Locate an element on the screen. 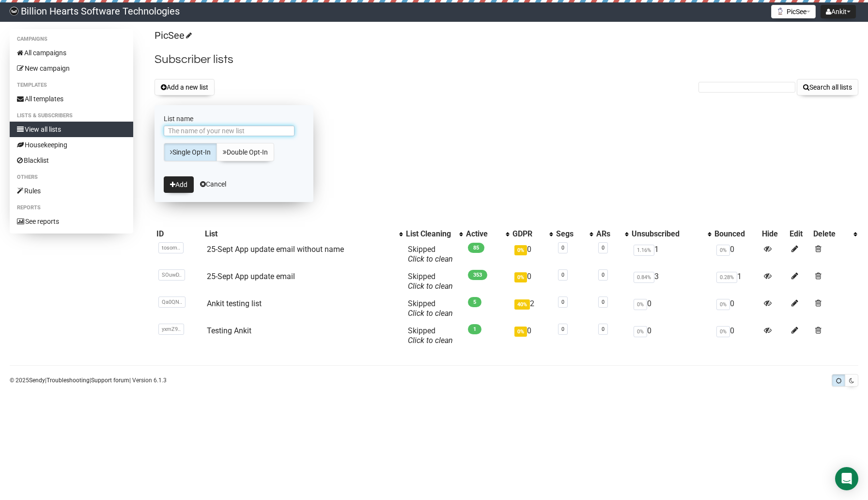 This screenshot has width=868, height=500. a: All templates is located at coordinates (71, 99).